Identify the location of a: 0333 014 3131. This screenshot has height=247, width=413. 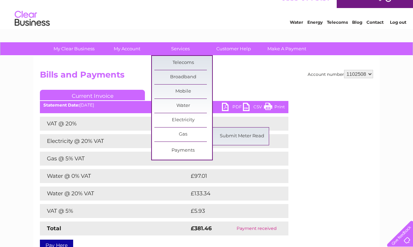
(305, 8).